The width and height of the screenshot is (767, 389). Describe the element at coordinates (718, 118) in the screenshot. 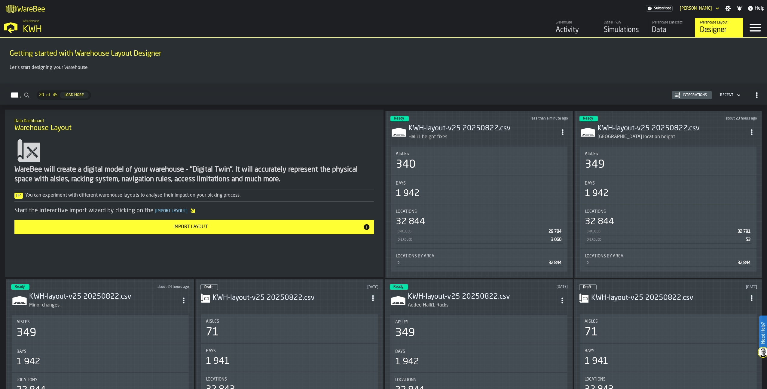

I see `div: Updated: 25/08/2025, 16.27.25 Created: 25/08/2025, 16.25.16` at that location.